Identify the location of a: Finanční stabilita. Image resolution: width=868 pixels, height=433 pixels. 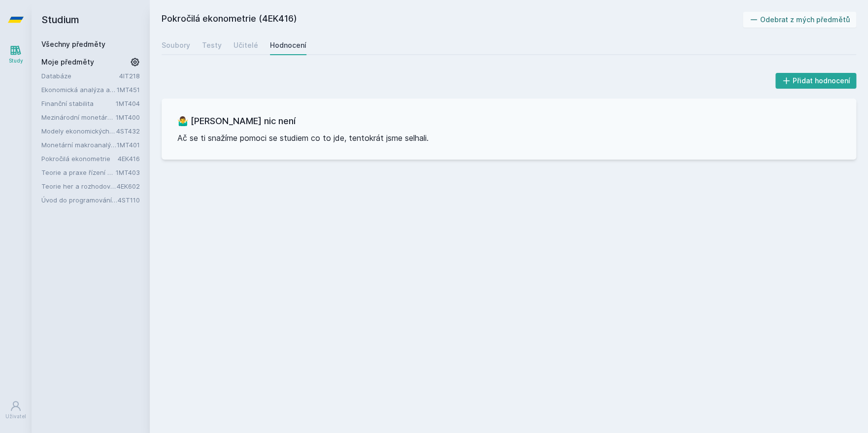
(78, 103).